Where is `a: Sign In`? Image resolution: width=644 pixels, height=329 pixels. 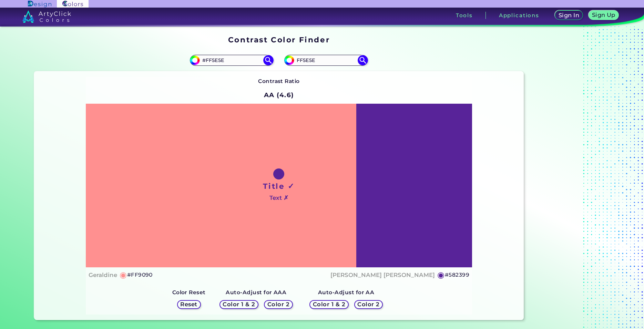
a: Sign In is located at coordinates (569, 15).